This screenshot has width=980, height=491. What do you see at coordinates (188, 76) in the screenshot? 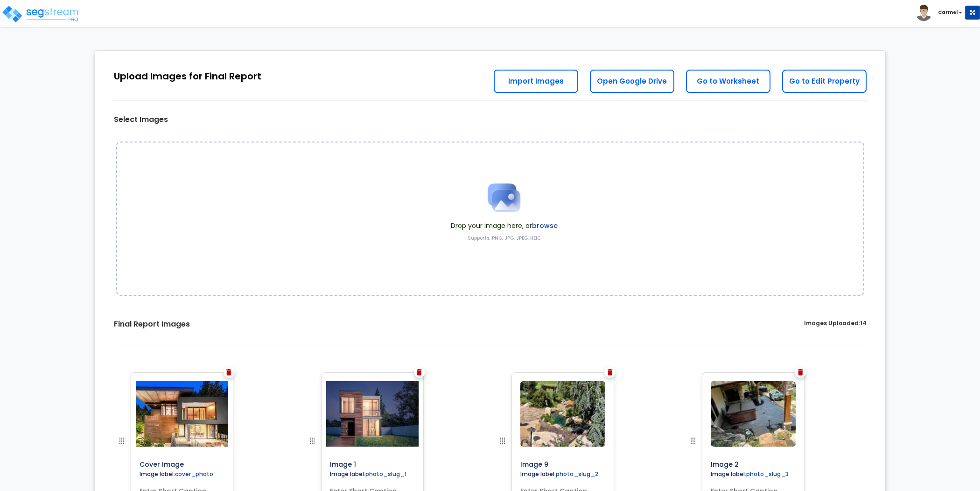
I see `div: Upload Images for Final Report` at bounding box center [188, 76].